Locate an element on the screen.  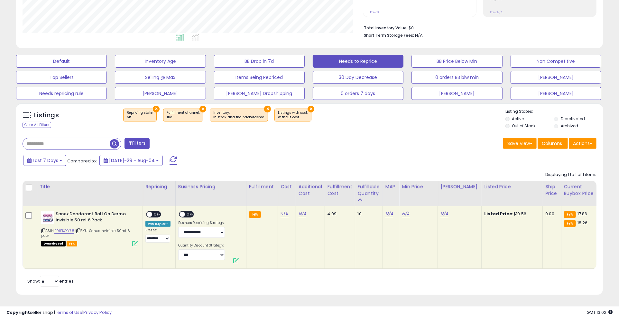
span: Last 7 Days is located at coordinates (45, 160).